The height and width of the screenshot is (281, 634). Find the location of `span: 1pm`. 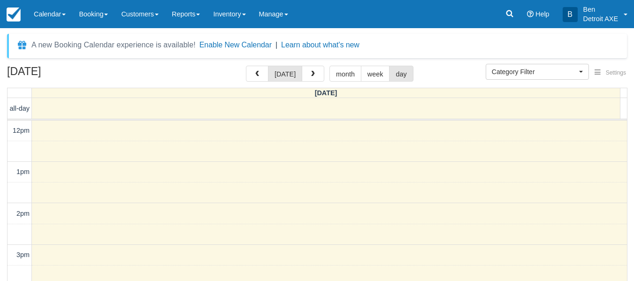

span: 1pm is located at coordinates (23, 172).